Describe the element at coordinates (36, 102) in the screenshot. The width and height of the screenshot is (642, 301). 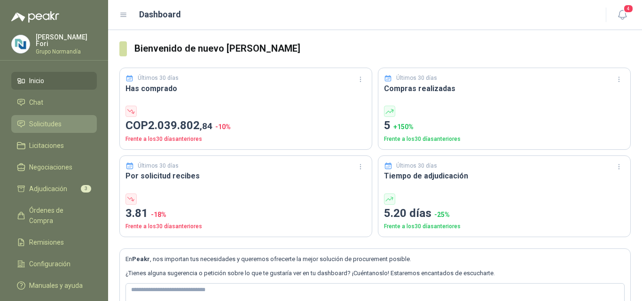
I see `span: Chat` at that location.